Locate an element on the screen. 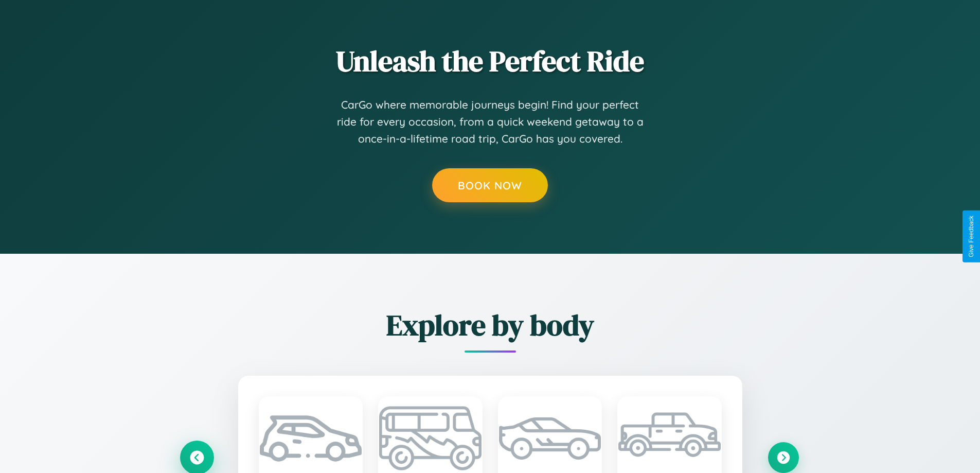  div: Give Feedback is located at coordinates (971, 236).